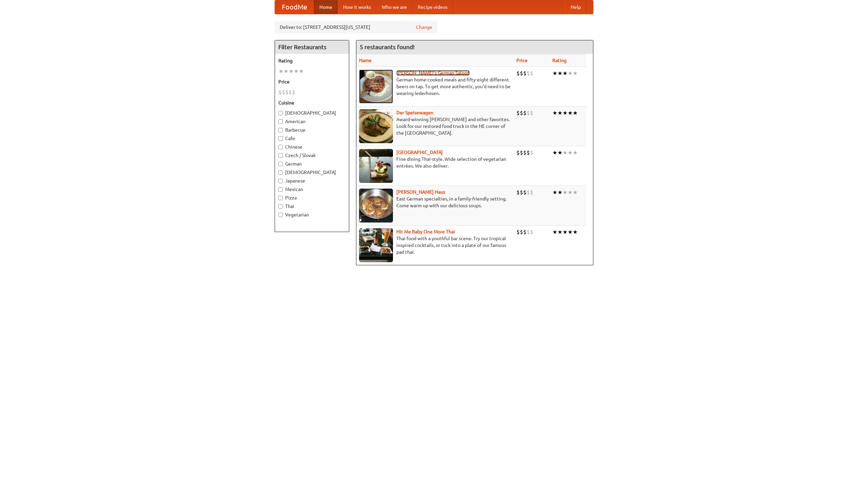  Describe the element at coordinates (435, 245) in the screenshot. I see `p: Thai food with a youthful bar scene. Try our tropical inspired cocktails, or tuck into a plate of...` at that location.